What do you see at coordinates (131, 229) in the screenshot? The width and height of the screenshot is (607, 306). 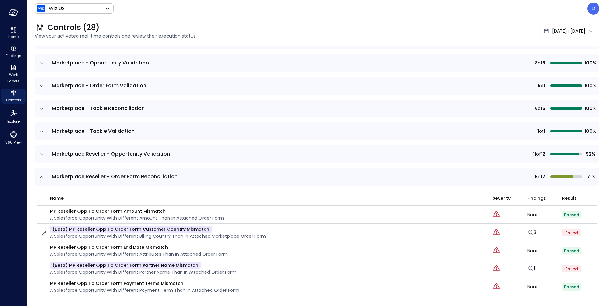 I see `p: (beta) MP Reseller Opp To Order Form Customer Country Mismatch` at bounding box center [131, 229].